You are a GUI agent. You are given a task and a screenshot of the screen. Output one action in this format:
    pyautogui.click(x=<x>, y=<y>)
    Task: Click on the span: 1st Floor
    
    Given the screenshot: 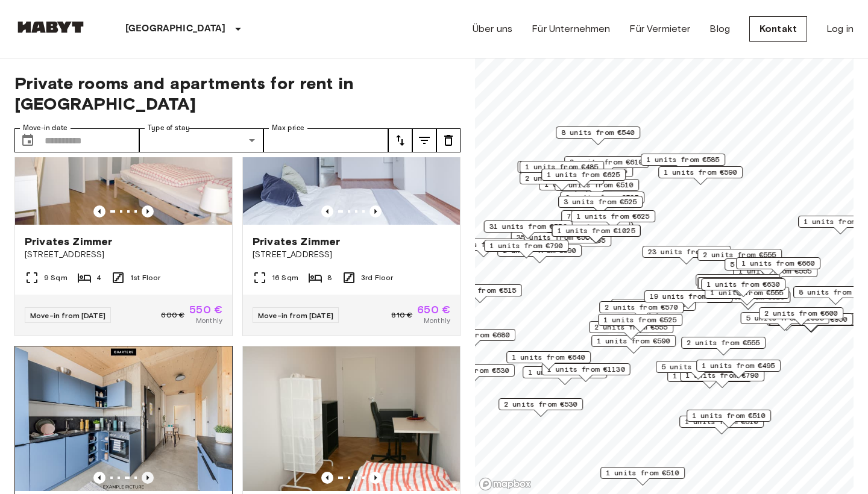 What is the action you would take?
    pyautogui.click(x=145, y=278)
    